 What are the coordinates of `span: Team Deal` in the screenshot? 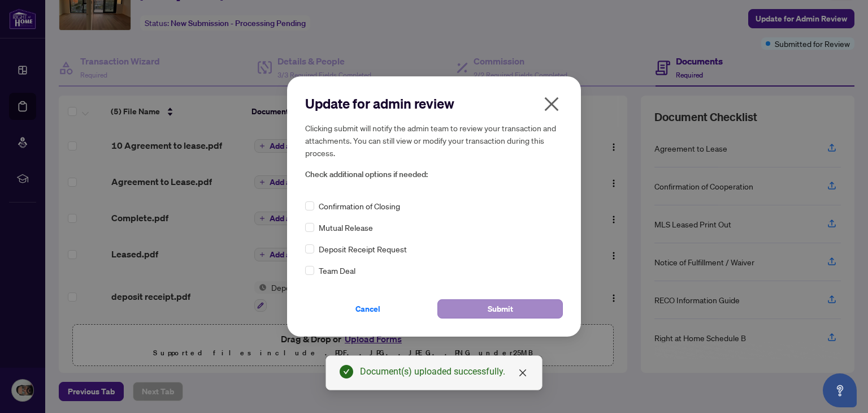 It's located at (337, 270).